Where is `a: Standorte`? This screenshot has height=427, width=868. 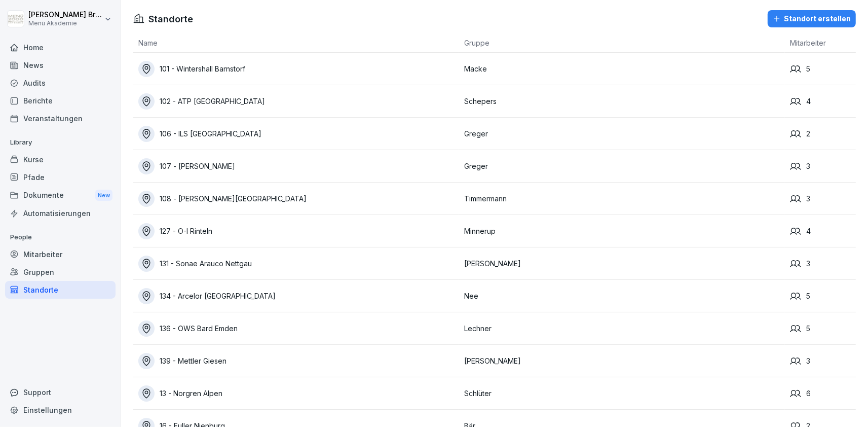
a: Standorte is located at coordinates (60, 289).